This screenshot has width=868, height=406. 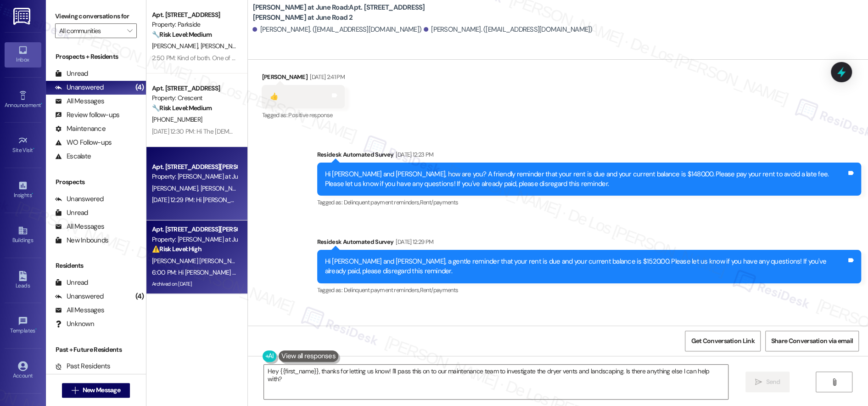 What do you see at coordinates (772, 381) in the screenshot?
I see `span: Send` at bounding box center [772, 381].